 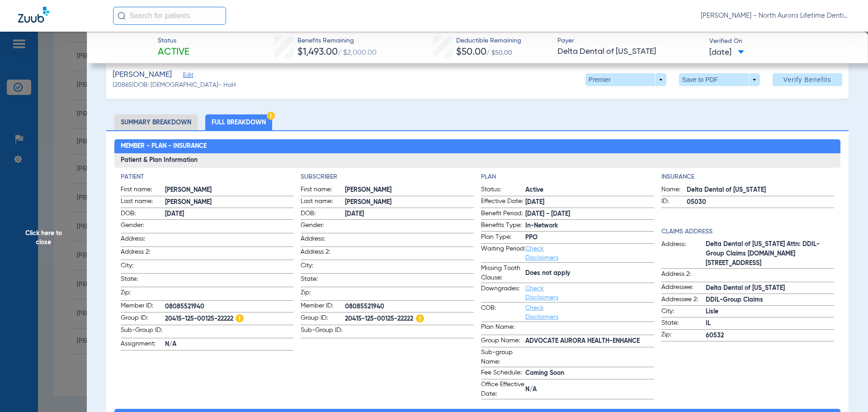 I want to click on span: Effective Date:, so click(x=503, y=202).